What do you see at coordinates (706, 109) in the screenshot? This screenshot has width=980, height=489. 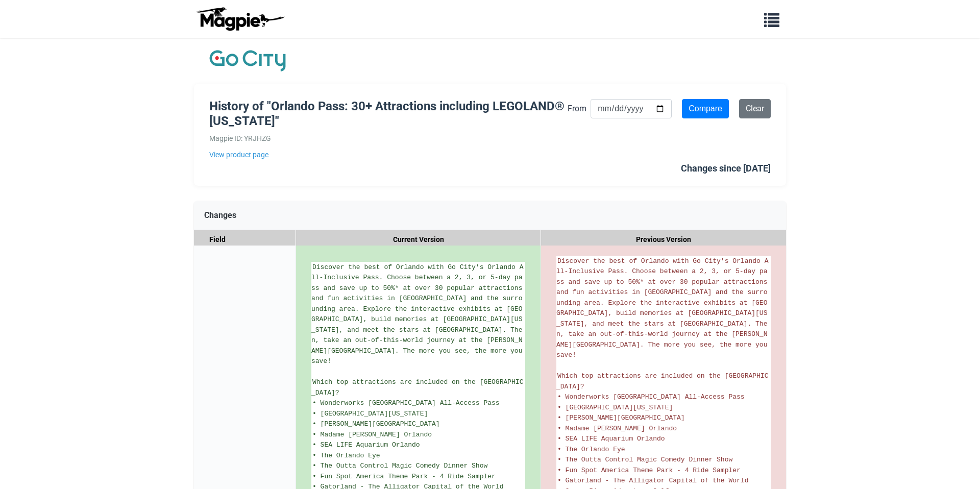 I see `input: Compare` at bounding box center [706, 109].